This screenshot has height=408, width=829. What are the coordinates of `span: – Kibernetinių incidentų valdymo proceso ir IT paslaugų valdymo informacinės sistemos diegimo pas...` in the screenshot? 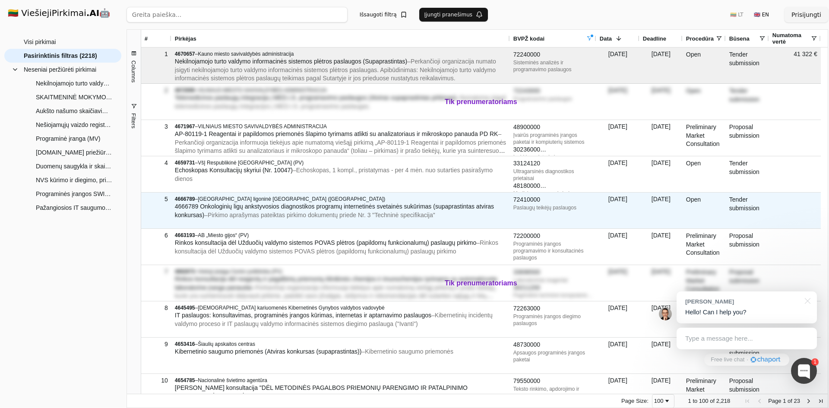 It's located at (334, 320).